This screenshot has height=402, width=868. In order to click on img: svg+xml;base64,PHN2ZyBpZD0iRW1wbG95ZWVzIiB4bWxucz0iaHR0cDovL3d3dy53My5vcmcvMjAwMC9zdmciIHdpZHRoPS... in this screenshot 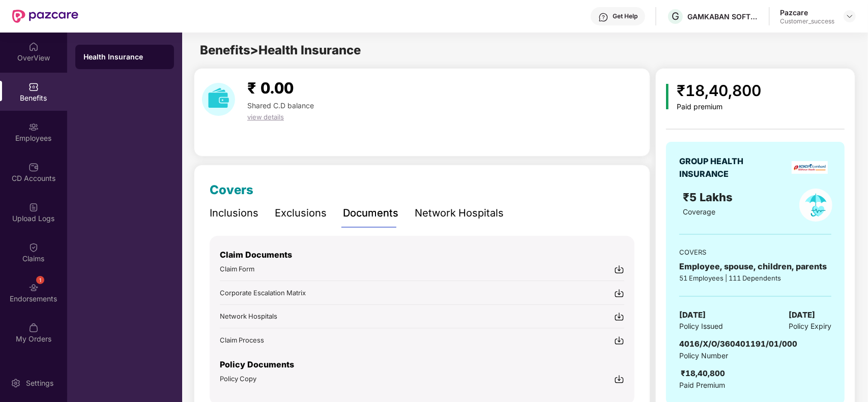, I will do `click(34, 127)`.